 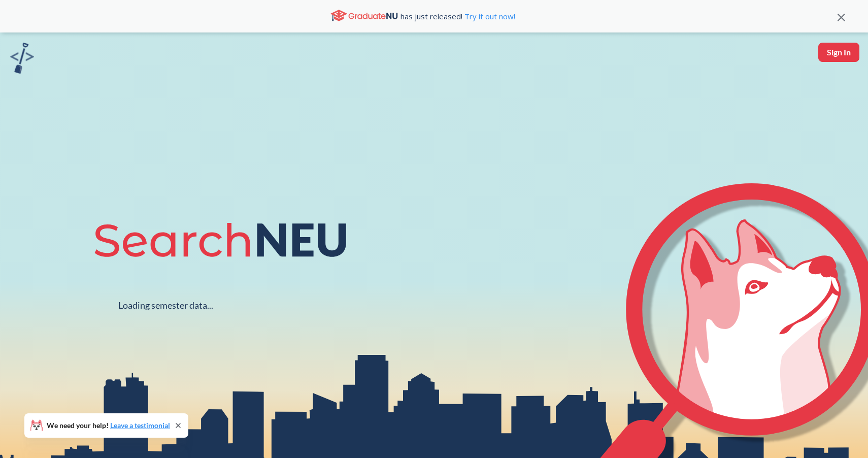 I want to click on button: Sign In, so click(x=839, y=52).